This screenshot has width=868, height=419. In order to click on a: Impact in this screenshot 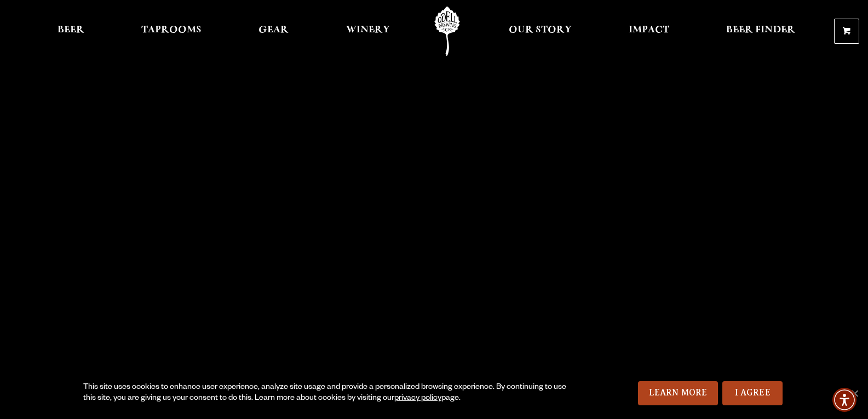, I will do `click(649, 32)`.